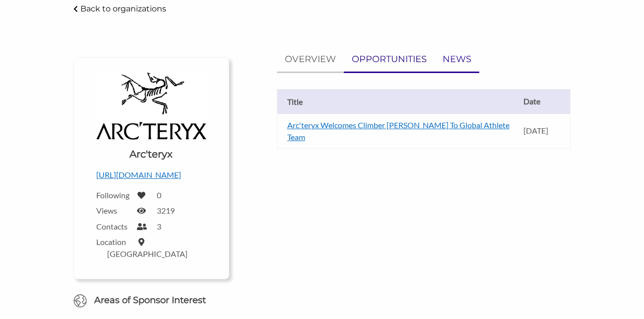 The height and width of the screenshot is (319, 644). Describe the element at coordinates (158, 195) in the screenshot. I see `label: 0` at that location.